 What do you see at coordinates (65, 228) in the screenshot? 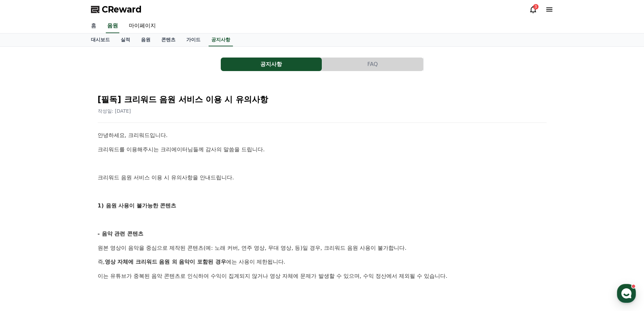
I see `span: 대화` at bounding box center [65, 228].